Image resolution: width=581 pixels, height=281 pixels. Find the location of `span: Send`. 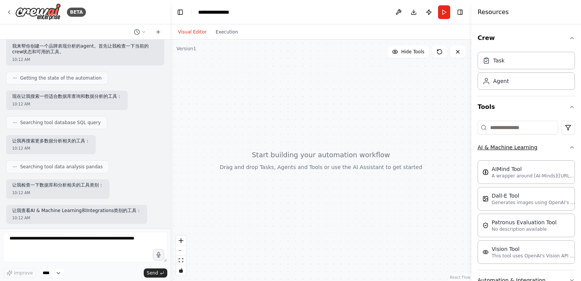

span: Send is located at coordinates (152, 273).